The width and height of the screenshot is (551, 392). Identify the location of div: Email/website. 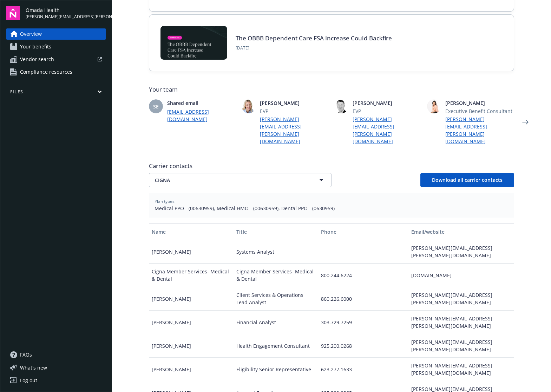
(461, 232).